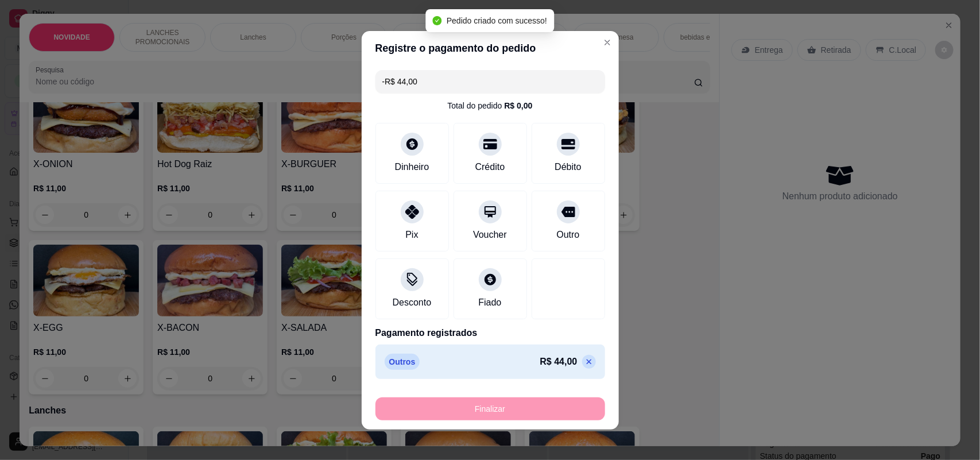 Image resolution: width=980 pixels, height=460 pixels. Describe the element at coordinates (412, 235) in the screenshot. I see `div: Pix` at that location.